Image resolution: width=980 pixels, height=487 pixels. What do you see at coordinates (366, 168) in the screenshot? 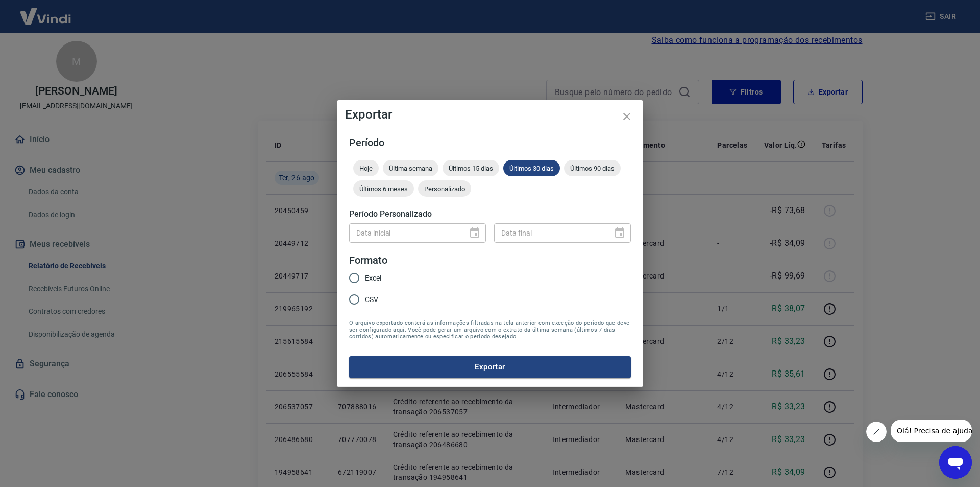
I see `div: Hoje` at bounding box center [366, 168].